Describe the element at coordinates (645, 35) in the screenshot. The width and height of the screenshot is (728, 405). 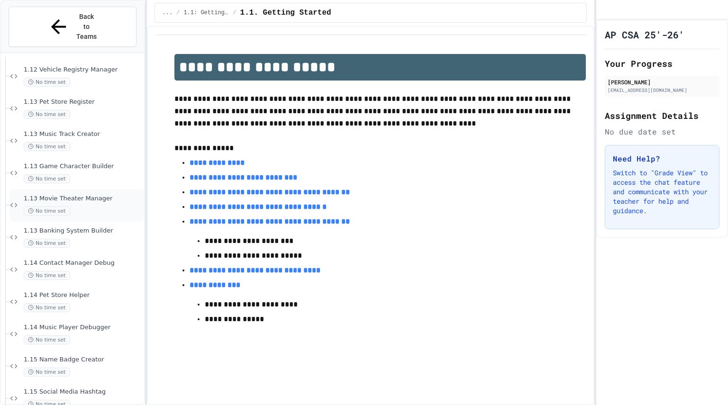
I see `h1: AP CSA 25'-26'` at that location.